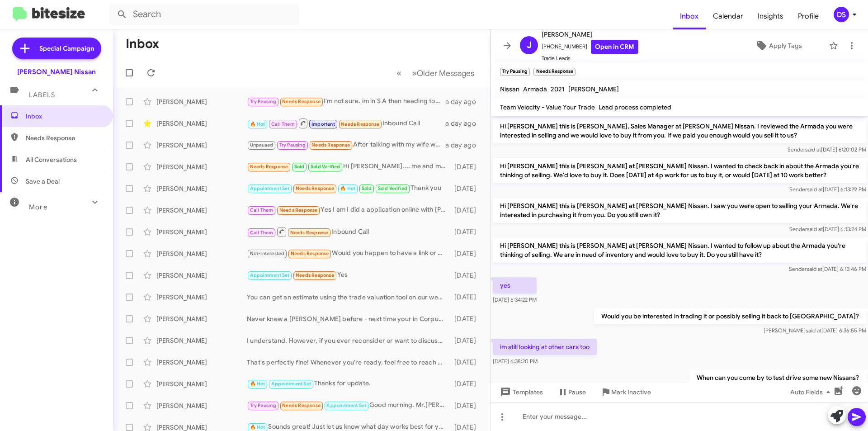 The width and height of the screenshot is (868, 431). Describe the element at coordinates (521, 392) in the screenshot. I see `span: Templates` at that location.